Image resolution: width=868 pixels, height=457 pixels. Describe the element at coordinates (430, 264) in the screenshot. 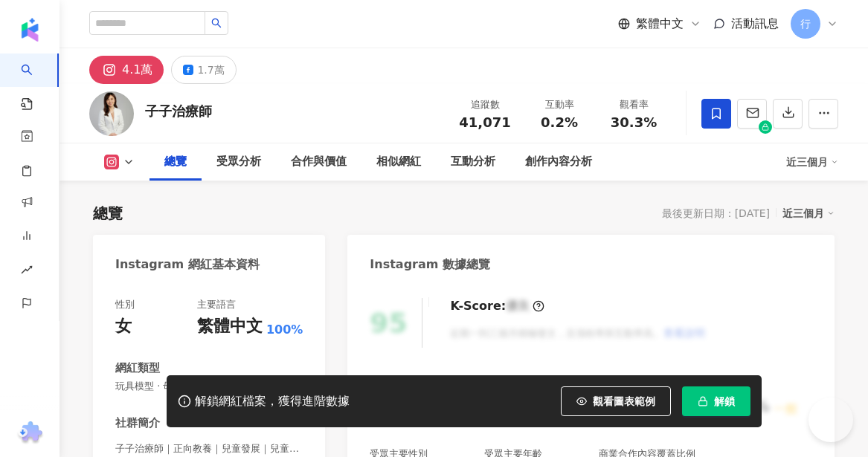

I see `div: Instagram 數據總覽` at that location.